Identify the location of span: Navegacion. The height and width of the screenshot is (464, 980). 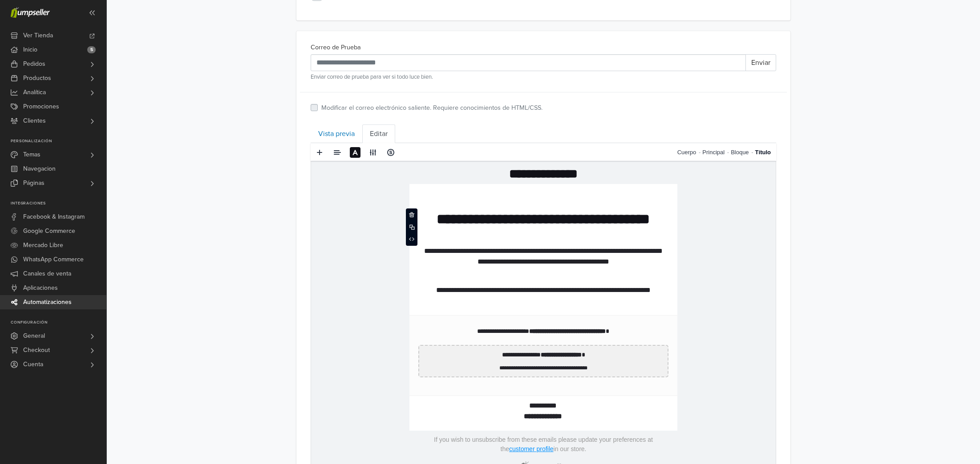
(40, 169).